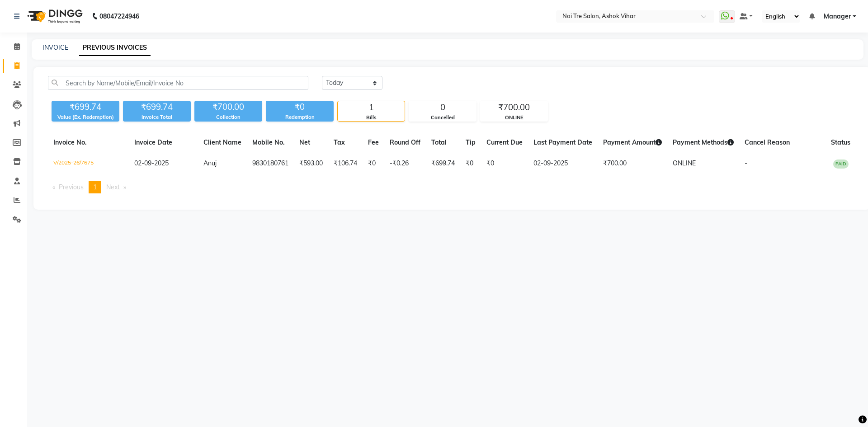 The image size is (868, 427). I want to click on div: ₹0, so click(299, 107).